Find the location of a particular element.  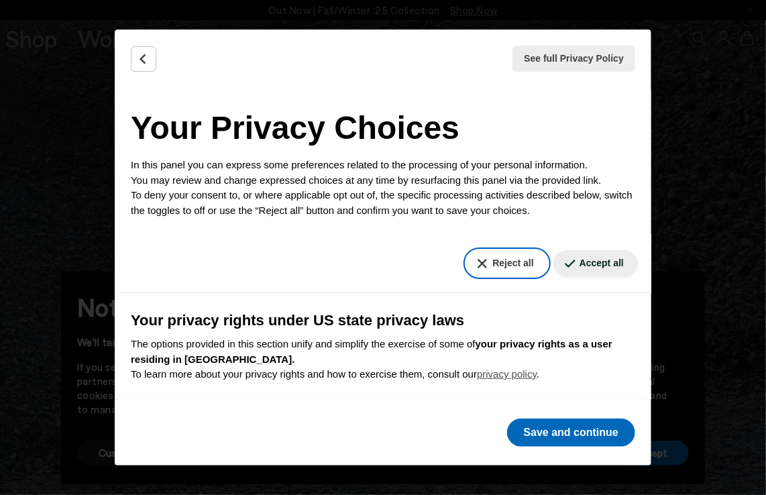

button: Accept all is located at coordinates (596, 263).